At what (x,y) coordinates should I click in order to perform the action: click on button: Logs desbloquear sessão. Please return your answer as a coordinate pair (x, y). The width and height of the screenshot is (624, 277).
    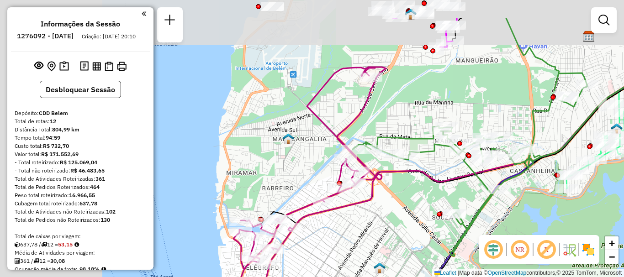
    Looking at the image, I should click on (84, 66).